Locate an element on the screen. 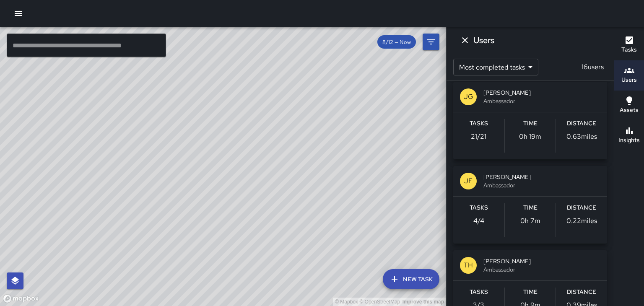 The height and width of the screenshot is (306, 644). button: Users is located at coordinates (629, 76).